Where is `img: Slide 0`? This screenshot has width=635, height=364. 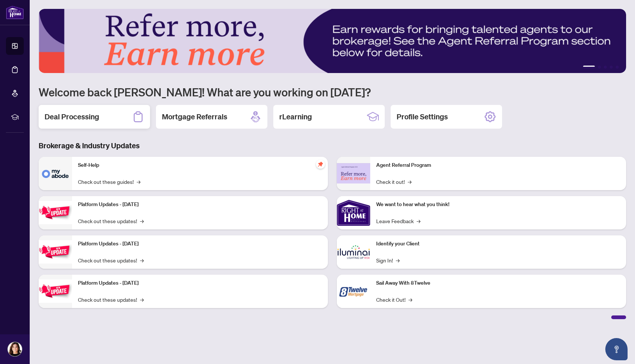 img: Slide 0 is located at coordinates (332, 41).